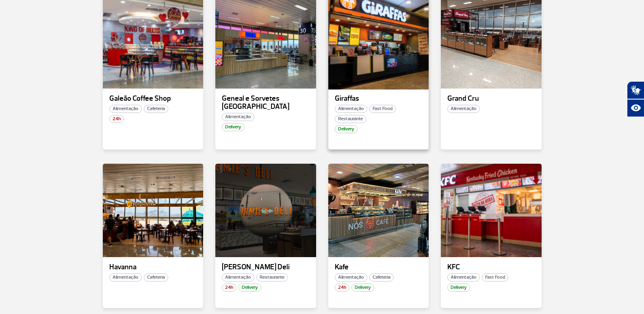 The width and height of the screenshot is (644, 314). What do you see at coordinates (636, 108) in the screenshot?
I see `button: Abrir recursos assistivos.` at bounding box center [636, 108].